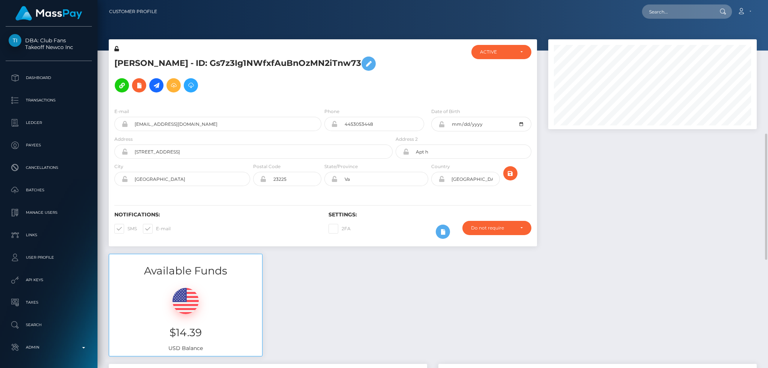  Describe the element at coordinates (216, 215) in the screenshot. I see `h6: Notifications:` at that location.